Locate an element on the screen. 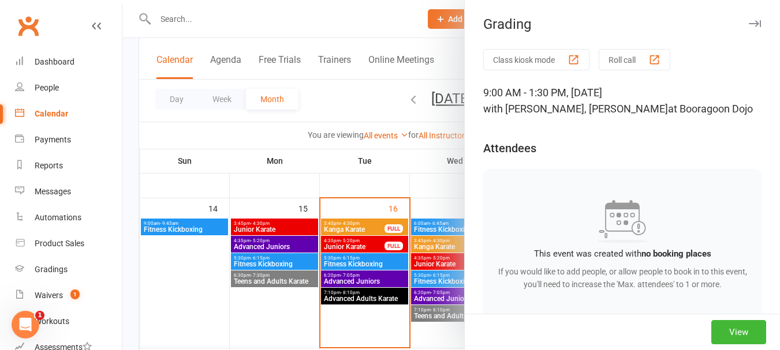  span: at Booragoon Dojo is located at coordinates (710, 109).